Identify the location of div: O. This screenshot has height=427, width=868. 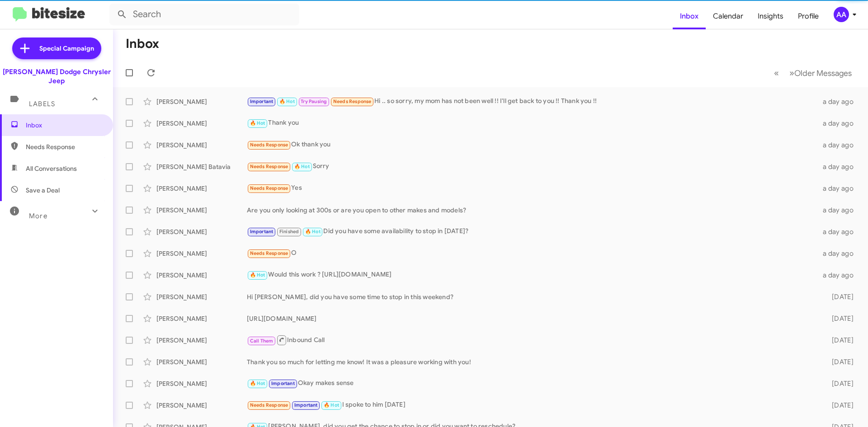
(532, 253).